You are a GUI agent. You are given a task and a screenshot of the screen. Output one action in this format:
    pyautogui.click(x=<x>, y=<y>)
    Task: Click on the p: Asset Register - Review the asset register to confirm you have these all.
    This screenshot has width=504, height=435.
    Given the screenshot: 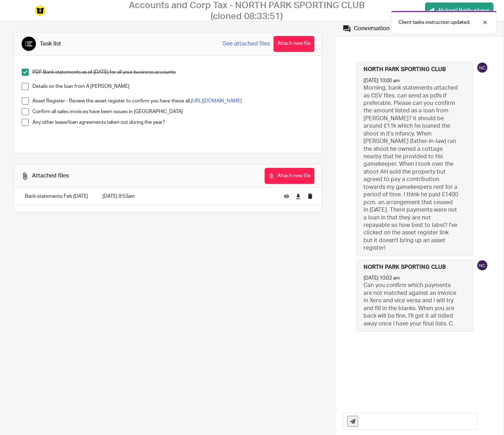 What is the action you would take?
    pyautogui.click(x=173, y=101)
    